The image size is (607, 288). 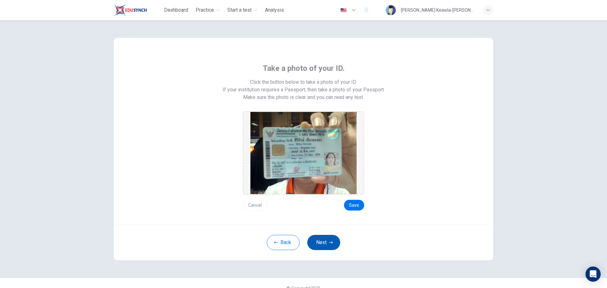 I want to click on button: Analysis, so click(x=274, y=10).